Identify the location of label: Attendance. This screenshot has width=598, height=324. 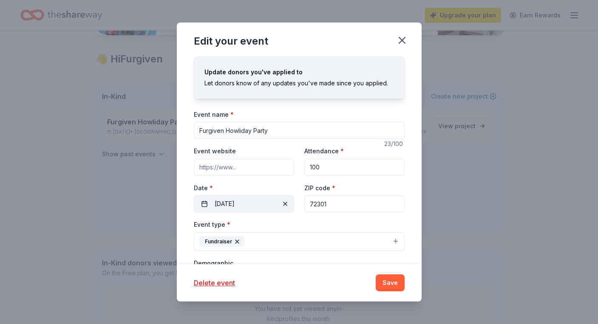
(324, 151).